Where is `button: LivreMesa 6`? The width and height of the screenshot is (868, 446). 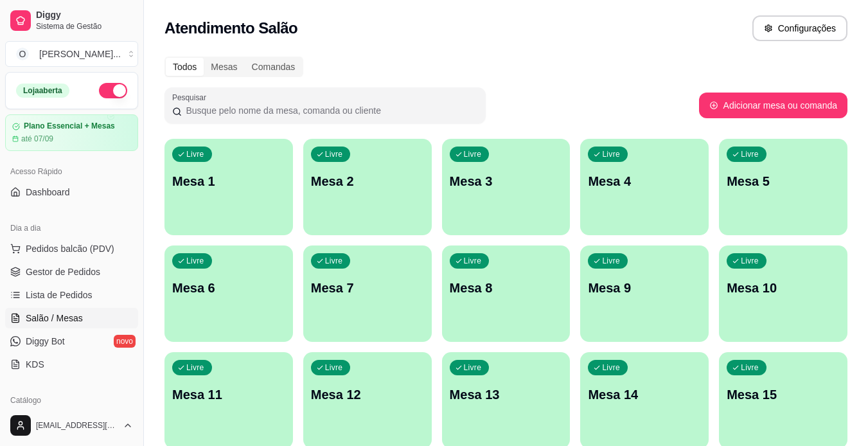
button: LivreMesa 6 is located at coordinates (228, 294).